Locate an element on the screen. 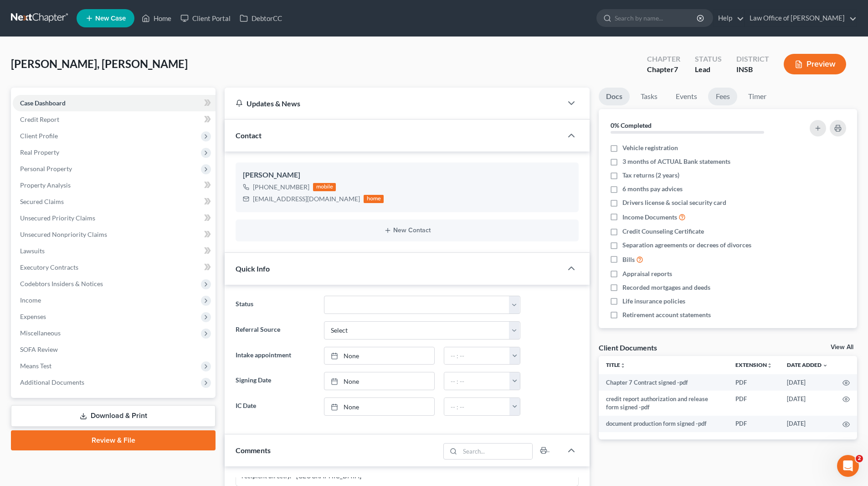  span: Unsecured Nonpriority Claims is located at coordinates (64, 234).